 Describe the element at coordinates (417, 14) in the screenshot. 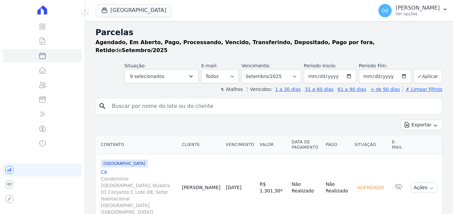

I see `p: Ver opções` at that location.